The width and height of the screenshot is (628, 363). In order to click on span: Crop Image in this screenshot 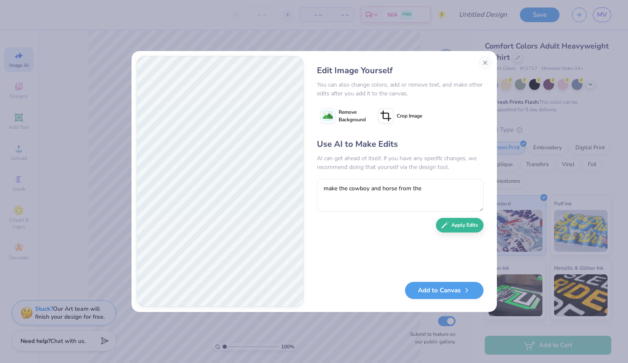, I will do `click(409, 116)`.